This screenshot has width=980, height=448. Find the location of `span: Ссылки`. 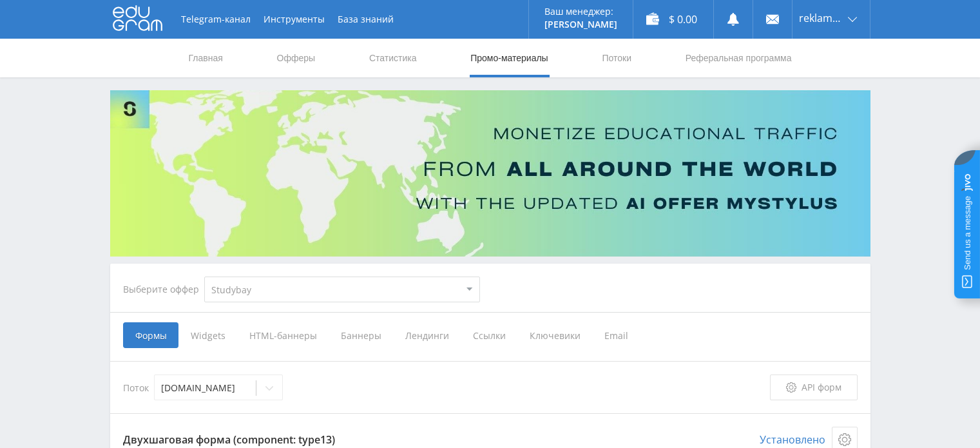

span: Ссылки is located at coordinates (489, 335).